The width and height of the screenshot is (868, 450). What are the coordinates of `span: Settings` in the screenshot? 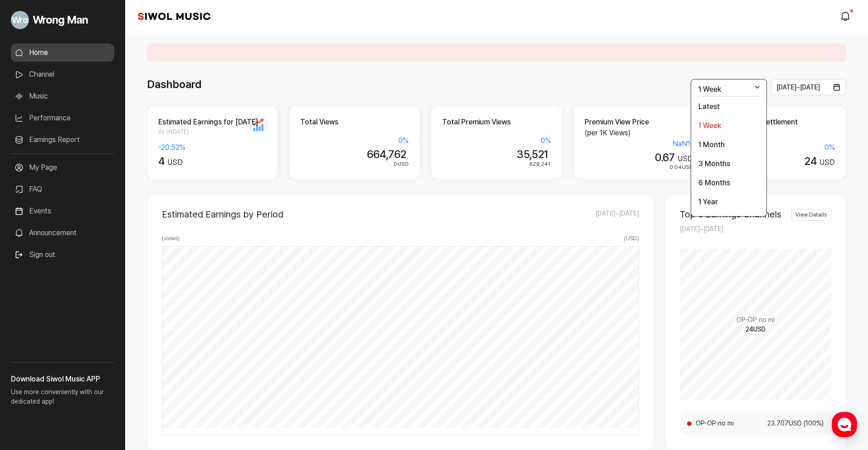 It's located at (145, 305).